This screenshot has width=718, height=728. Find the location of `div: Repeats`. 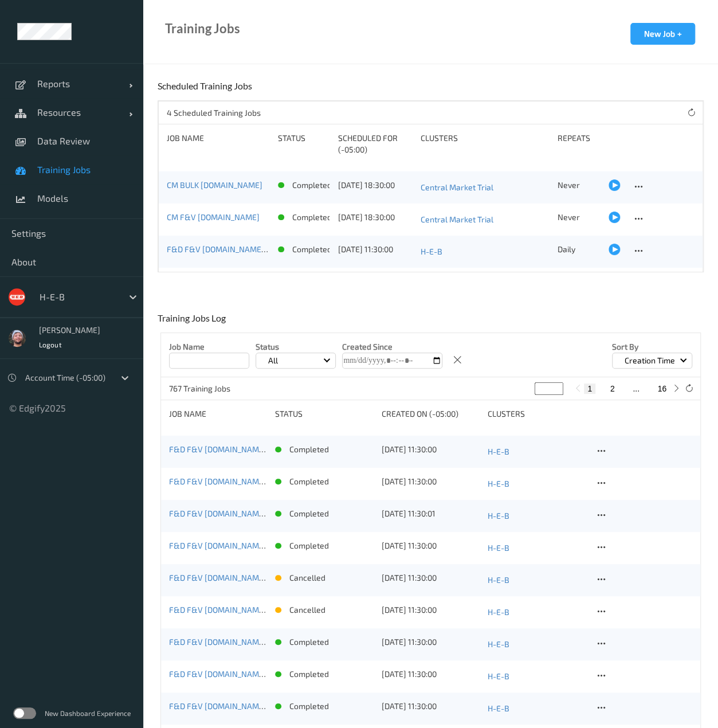

div: Repeats is located at coordinates (579, 144).